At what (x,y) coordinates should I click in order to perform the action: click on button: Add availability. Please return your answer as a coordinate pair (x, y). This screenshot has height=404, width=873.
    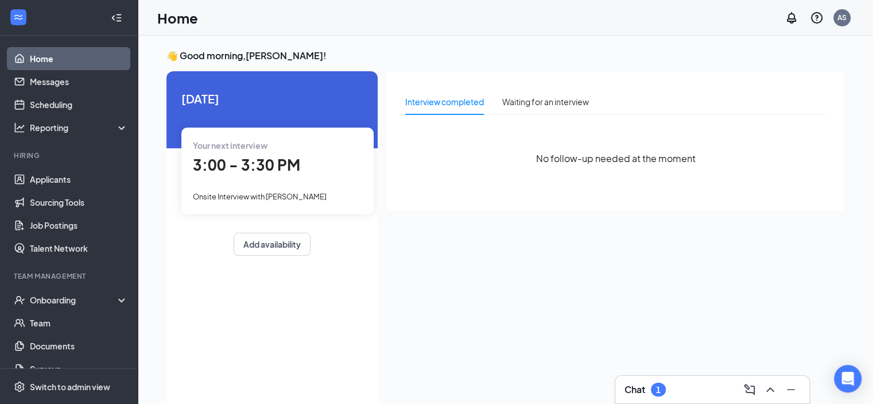
    Looking at the image, I should click on (272, 244).